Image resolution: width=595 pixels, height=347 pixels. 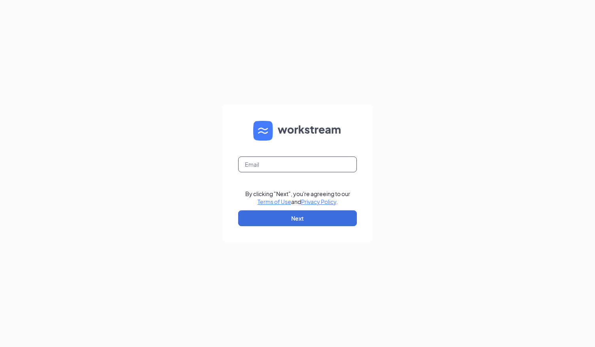 What do you see at coordinates (298, 218) in the screenshot?
I see `button: Next` at bounding box center [298, 218].